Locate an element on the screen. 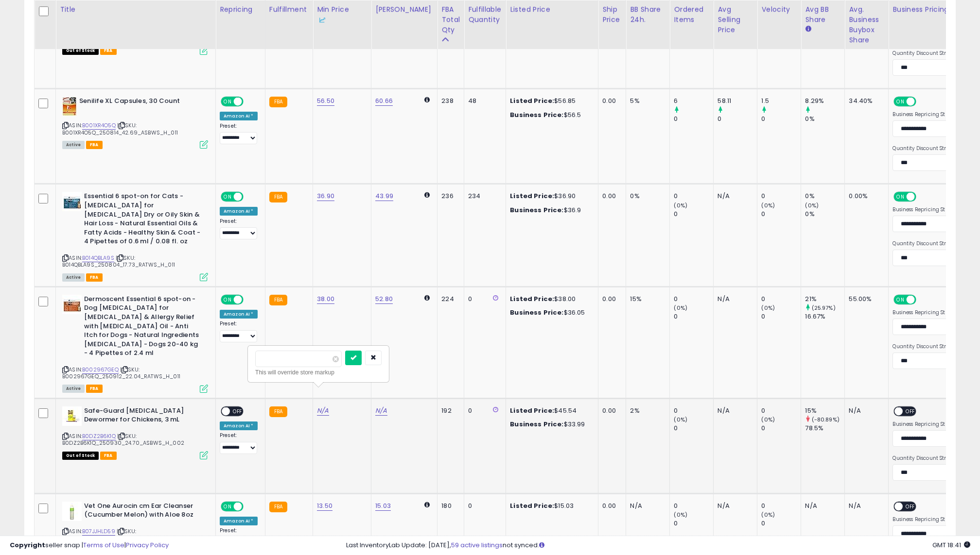 The height and width of the screenshot is (555, 980). span: All listings currently available for purchase on Amazon is located at coordinates (74, 277).